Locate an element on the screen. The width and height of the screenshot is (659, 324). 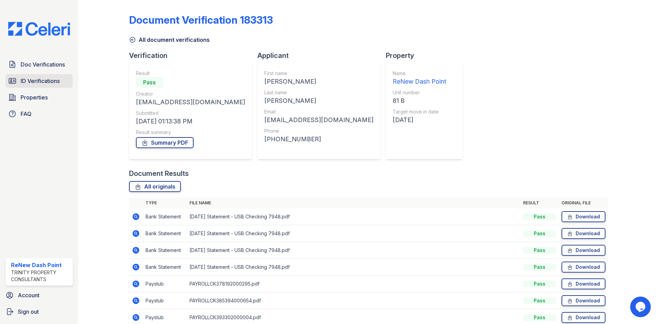
a: FAQ is located at coordinates (39, 114).